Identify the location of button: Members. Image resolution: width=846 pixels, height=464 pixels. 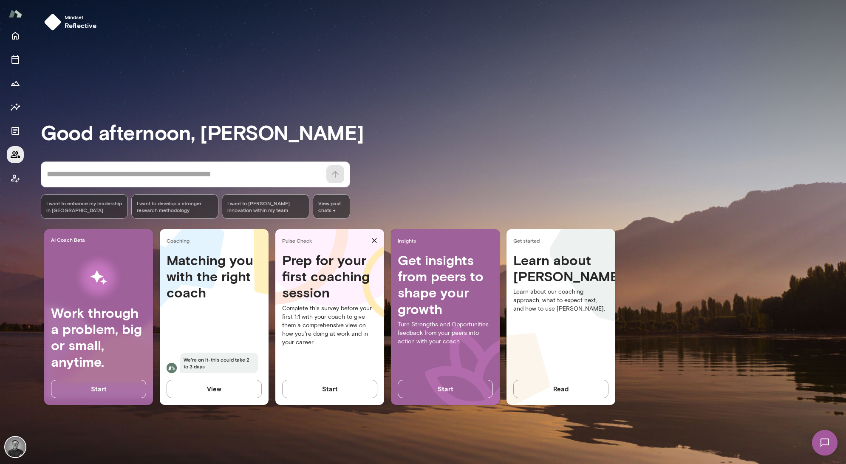
(15, 155).